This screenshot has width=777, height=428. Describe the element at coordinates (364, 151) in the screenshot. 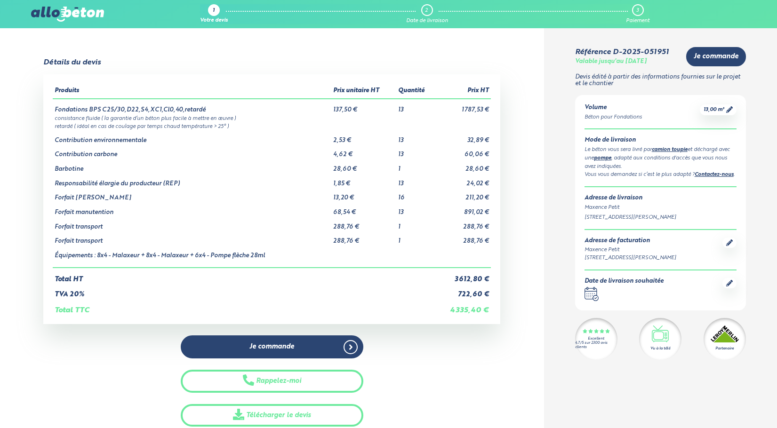

I see `td: 4,62 €` at that location.